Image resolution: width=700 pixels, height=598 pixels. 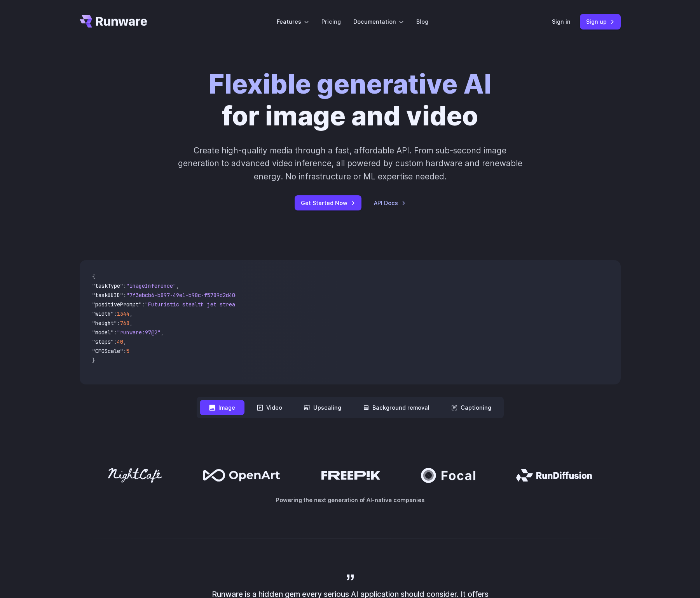 I want to click on a: Go to /, so click(x=114, y=21).